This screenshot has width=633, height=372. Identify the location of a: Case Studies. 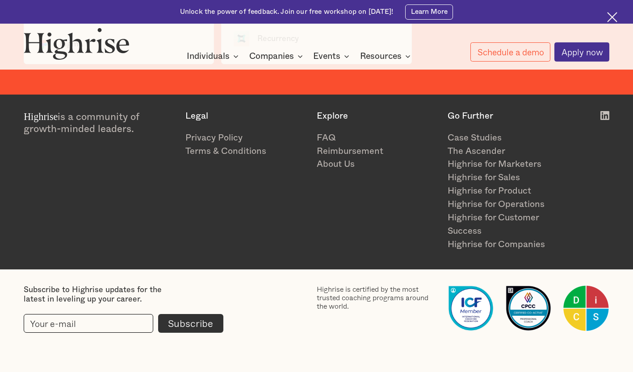
(508, 138).